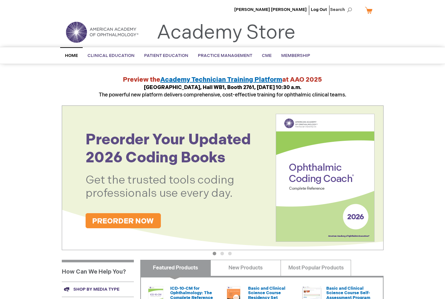  What do you see at coordinates (166, 56) in the screenshot?
I see `span: Patient Education` at bounding box center [166, 56].